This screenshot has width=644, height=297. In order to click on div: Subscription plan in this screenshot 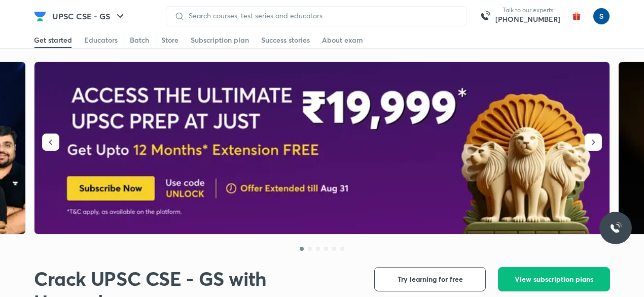, I will do `click(220, 40)`.